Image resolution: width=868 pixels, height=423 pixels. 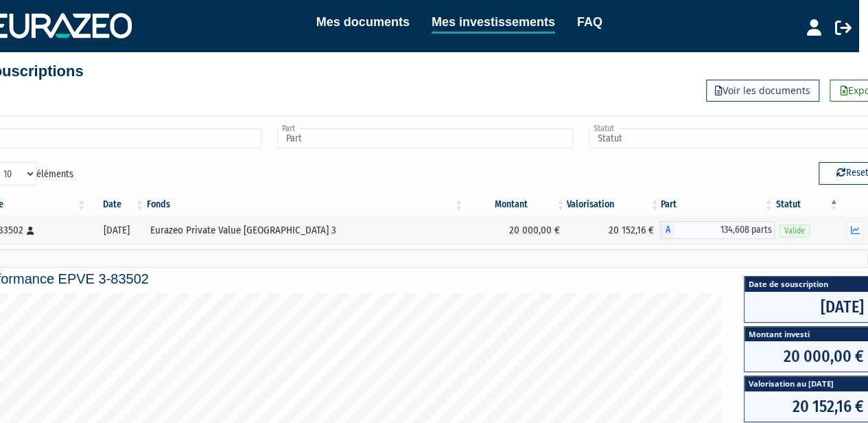 I want to click on th: Valorisation: activer pour trier la colonne par ordre croissant, so click(x=613, y=205).